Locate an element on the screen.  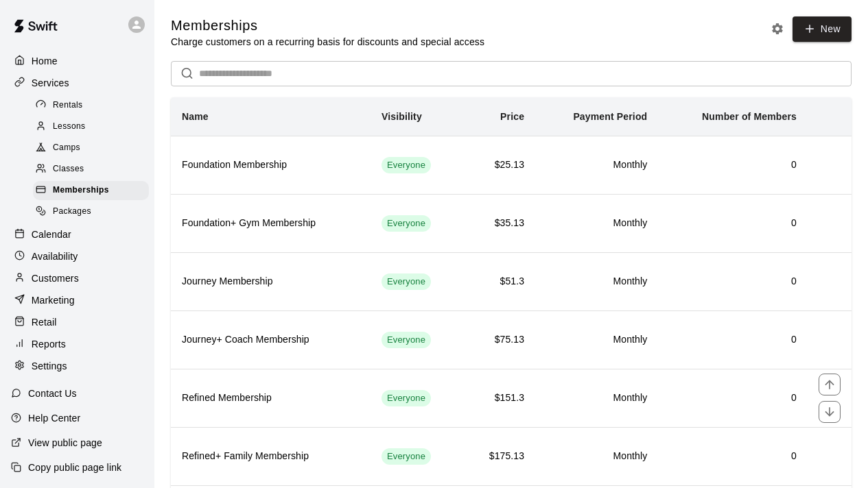
b: Payment Period is located at coordinates (610, 116).